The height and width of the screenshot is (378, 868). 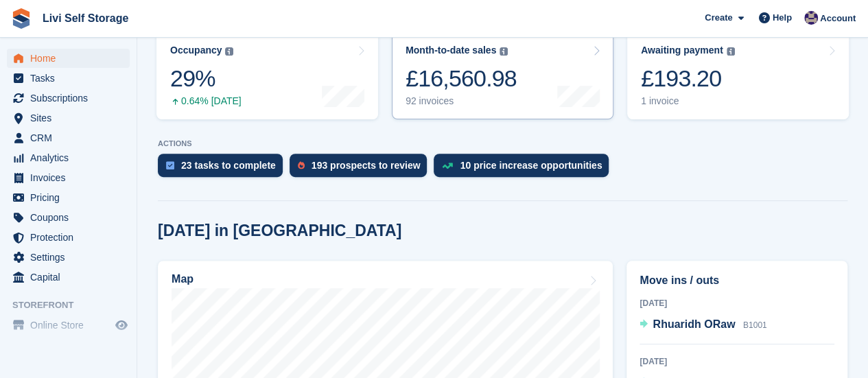 I want to click on span: CRM, so click(x=71, y=138).